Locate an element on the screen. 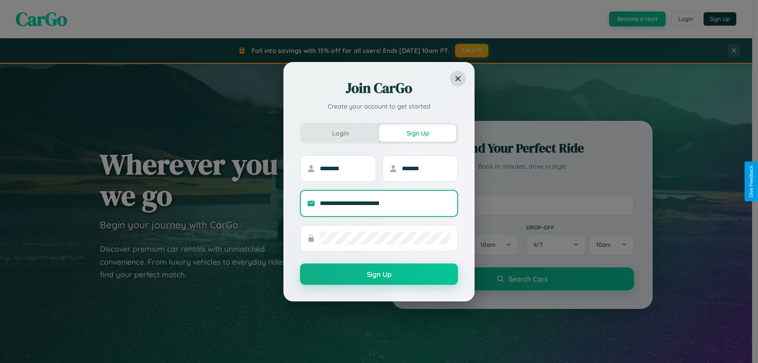 Image resolution: width=758 pixels, height=363 pixels. div: Give Feedback is located at coordinates (751, 181).